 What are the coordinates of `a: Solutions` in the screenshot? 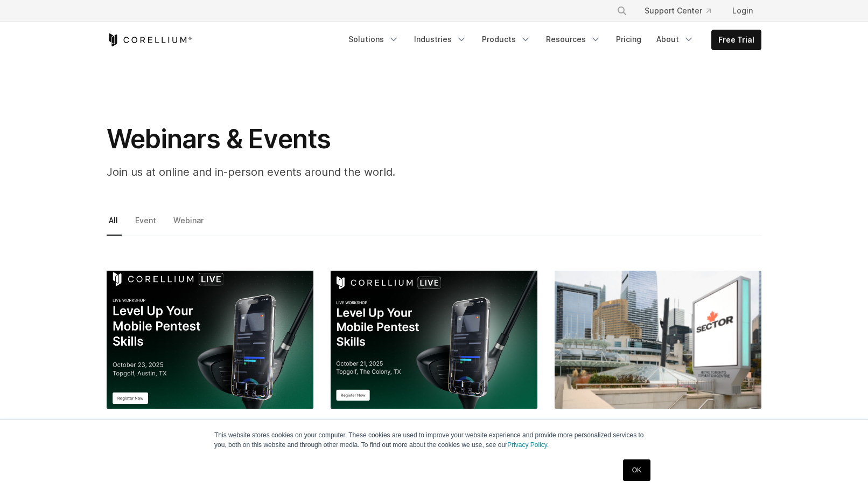 It's located at (374, 39).